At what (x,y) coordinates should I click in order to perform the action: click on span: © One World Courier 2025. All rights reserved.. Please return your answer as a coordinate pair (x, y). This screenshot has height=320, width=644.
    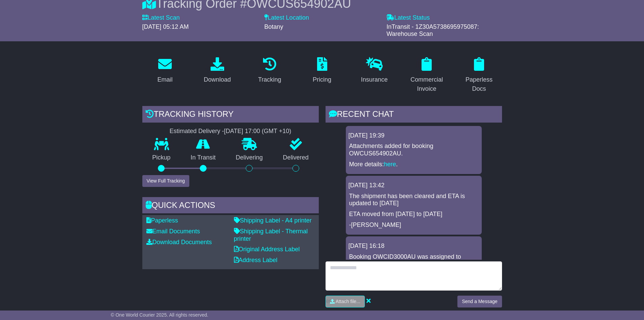
    Looking at the image, I should click on (160, 315).